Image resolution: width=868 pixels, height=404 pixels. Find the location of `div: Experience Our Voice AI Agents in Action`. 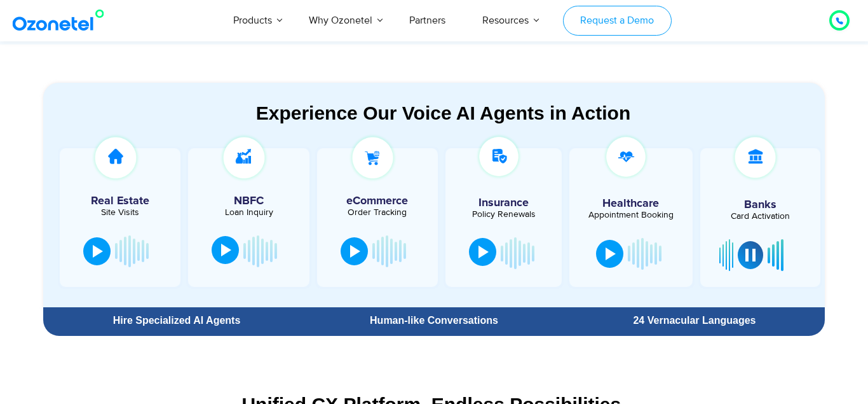

div: Experience Our Voice AI Agents in Action is located at coordinates (443, 112).